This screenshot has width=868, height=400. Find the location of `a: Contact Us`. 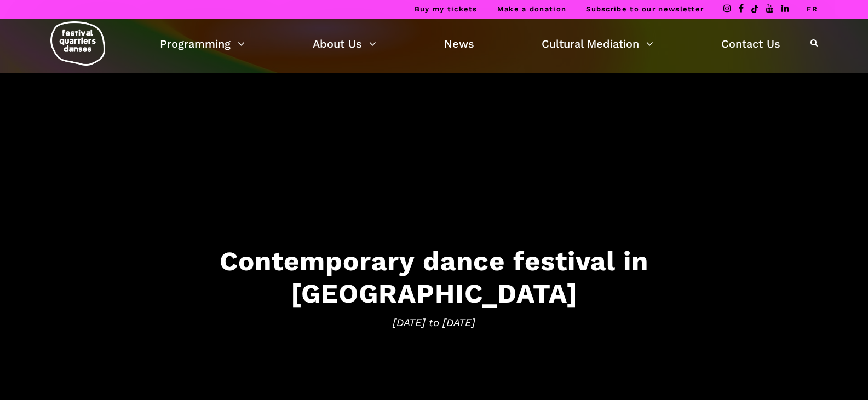

a: Contact Us is located at coordinates (751, 44).